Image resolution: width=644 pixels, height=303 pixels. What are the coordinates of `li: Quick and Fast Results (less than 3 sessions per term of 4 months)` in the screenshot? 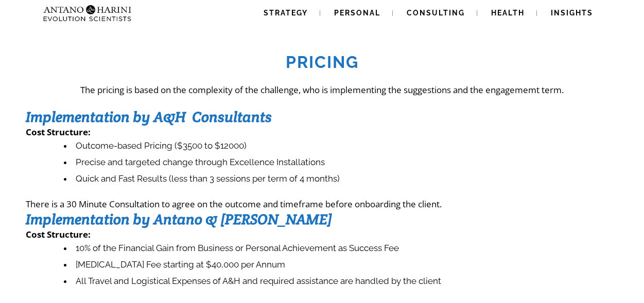 It's located at (340, 179).